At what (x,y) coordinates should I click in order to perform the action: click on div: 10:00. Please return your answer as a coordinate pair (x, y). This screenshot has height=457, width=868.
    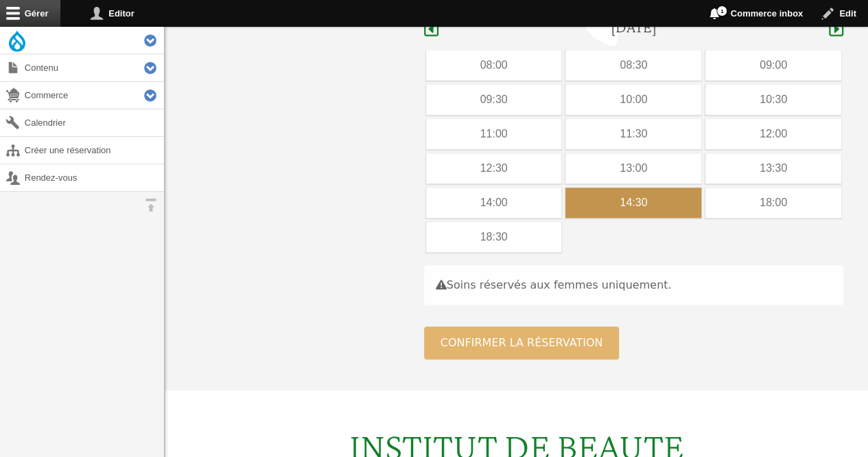
    Looking at the image, I should click on (634, 100).